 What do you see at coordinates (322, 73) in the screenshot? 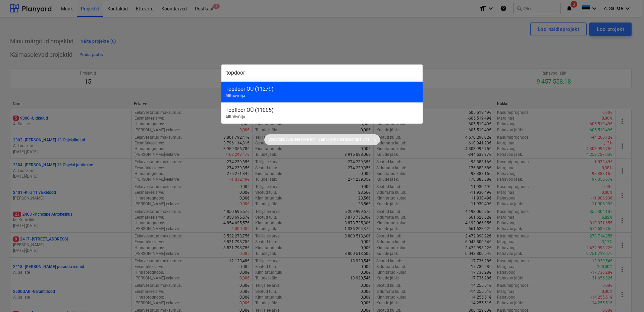
I see `input: Otsi projekte, eelarveridu, lepinguid, akte, alltöövõtjaid...` at bounding box center [322, 73].